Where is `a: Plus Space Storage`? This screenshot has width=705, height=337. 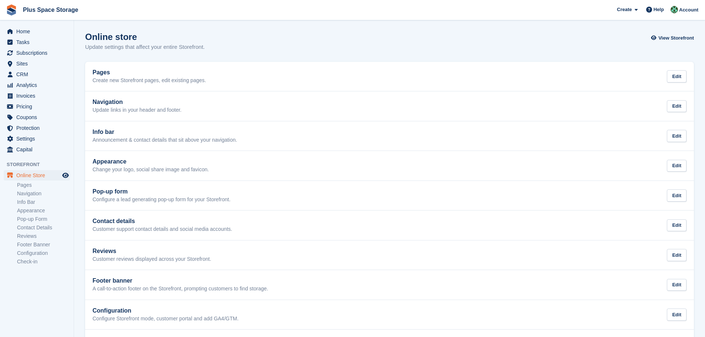 a: Plus Space Storage is located at coordinates (50, 10).